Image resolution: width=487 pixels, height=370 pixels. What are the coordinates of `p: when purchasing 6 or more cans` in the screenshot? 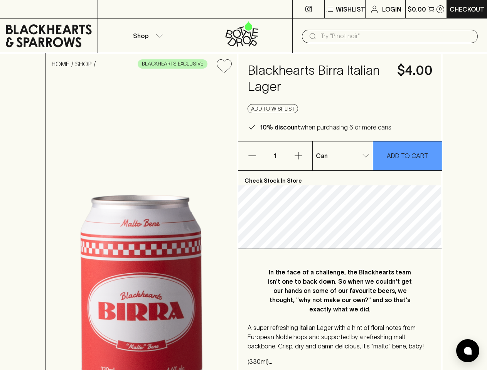 It's located at (326, 127).